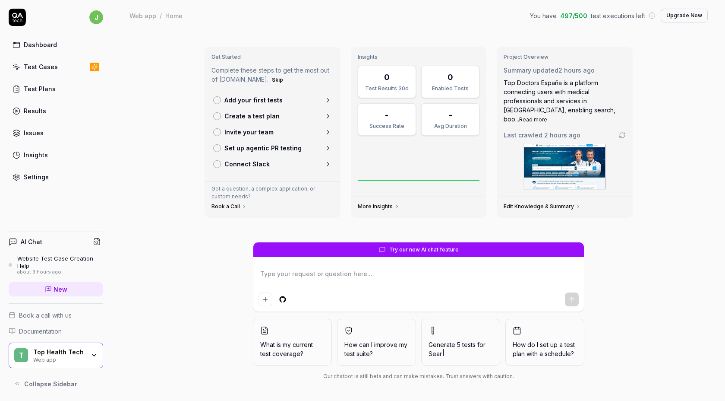  Describe the element at coordinates (45, 315) in the screenshot. I see `span: Book a call with us` at that location.